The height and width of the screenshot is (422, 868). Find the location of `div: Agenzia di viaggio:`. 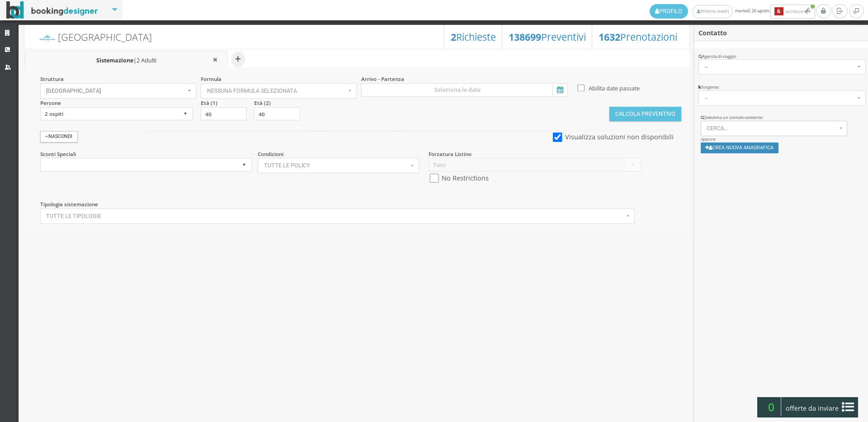

div: Agenzia di viaggio: is located at coordinates (781, 57).